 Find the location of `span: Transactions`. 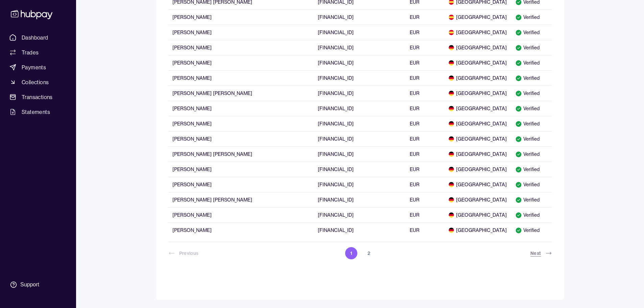

span: Transactions is located at coordinates (37, 97).